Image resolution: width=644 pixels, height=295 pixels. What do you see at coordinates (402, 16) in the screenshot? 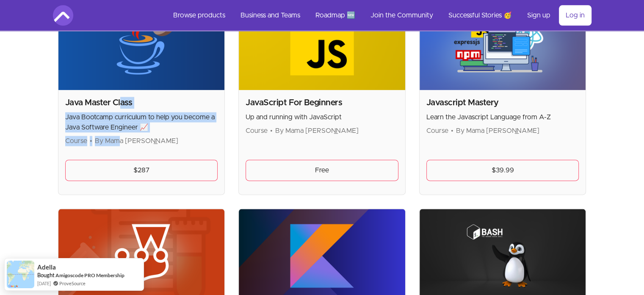
I see `a: Join the Community` at bounding box center [402, 16].